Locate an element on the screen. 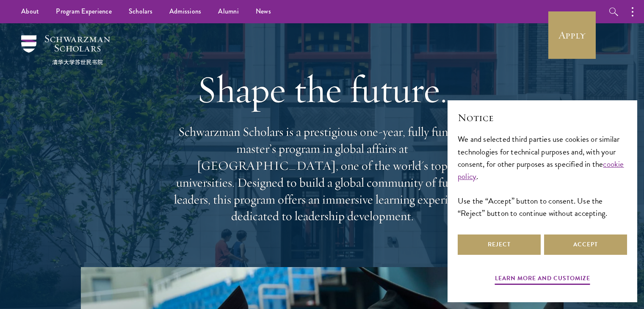 The image size is (644, 309). a: cookie policy is located at coordinates (541, 170).